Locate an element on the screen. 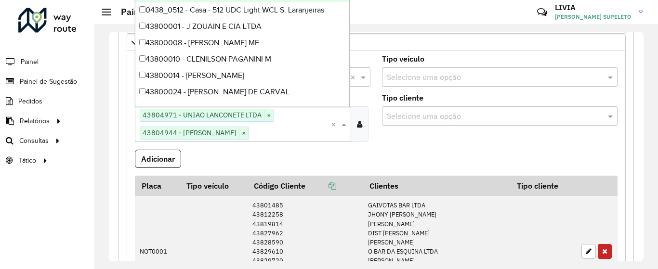 Image resolution: width=658 pixels, height=269 pixels. label: Tipo veículo is located at coordinates (403, 59).